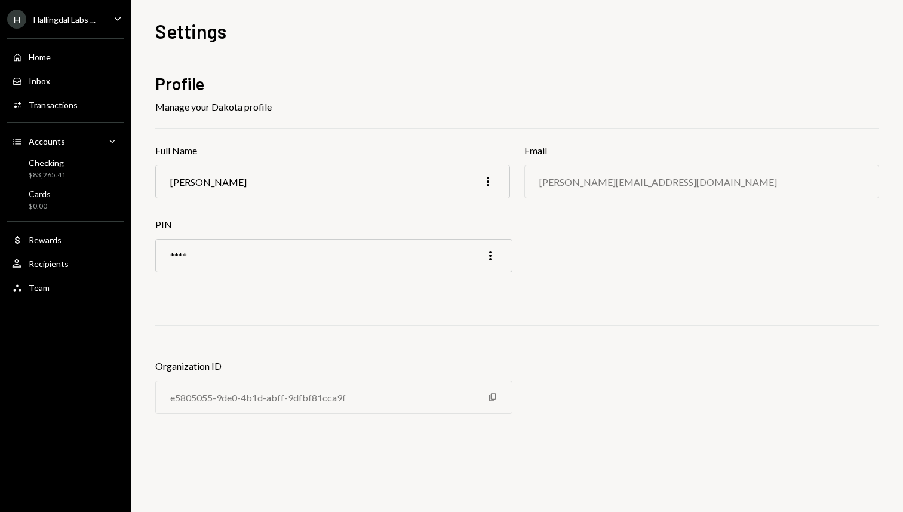 The height and width of the screenshot is (512, 903). I want to click on div: Transactions, so click(53, 105).